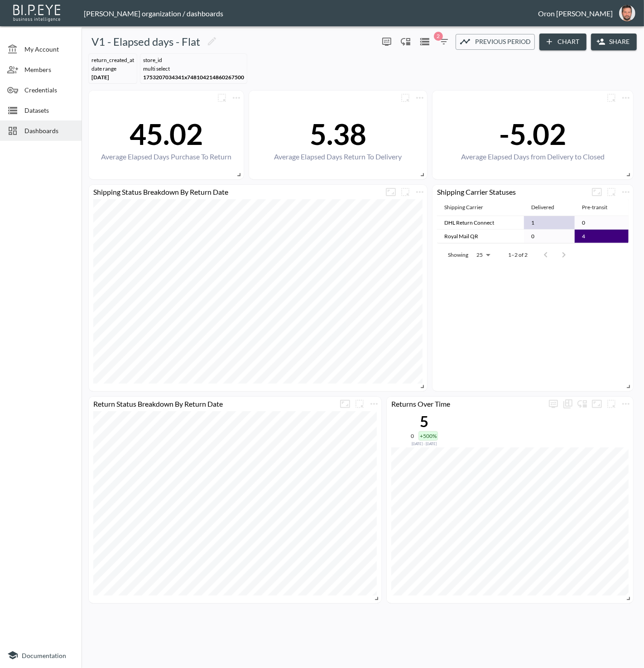 This screenshot has width=644, height=668. Describe the element at coordinates (412, 435) in the screenshot. I see `div: 0` at that location.